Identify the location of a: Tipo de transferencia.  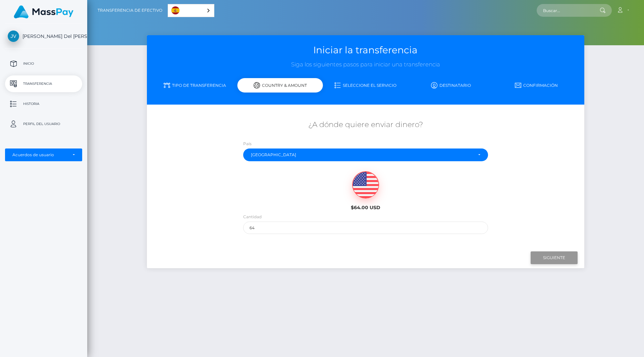
(195, 85).